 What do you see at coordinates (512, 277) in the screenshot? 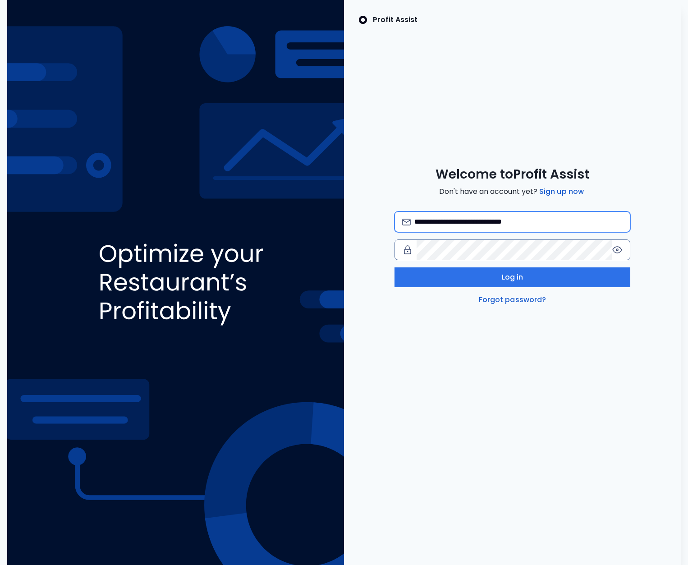
I see `button: Log in` at bounding box center [512, 277].